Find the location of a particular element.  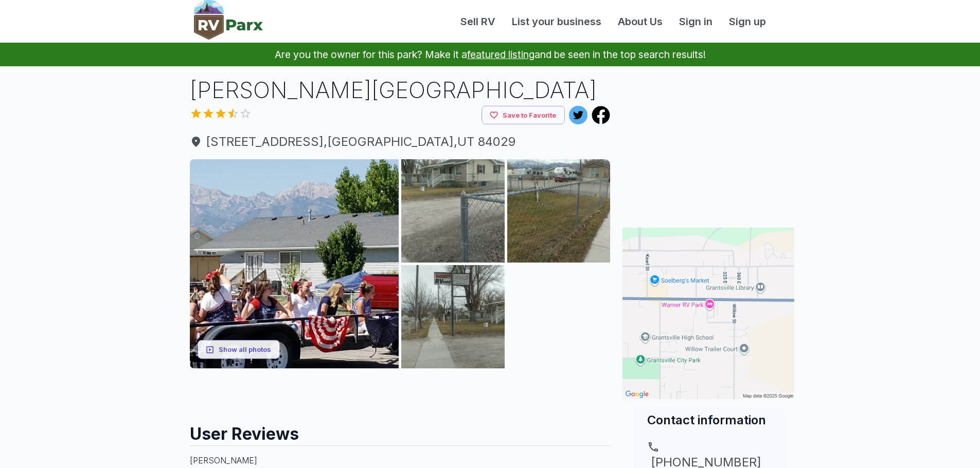

p: Are you the owner for this park? Make it a and be seen in the top search results! is located at coordinates (490, 55).